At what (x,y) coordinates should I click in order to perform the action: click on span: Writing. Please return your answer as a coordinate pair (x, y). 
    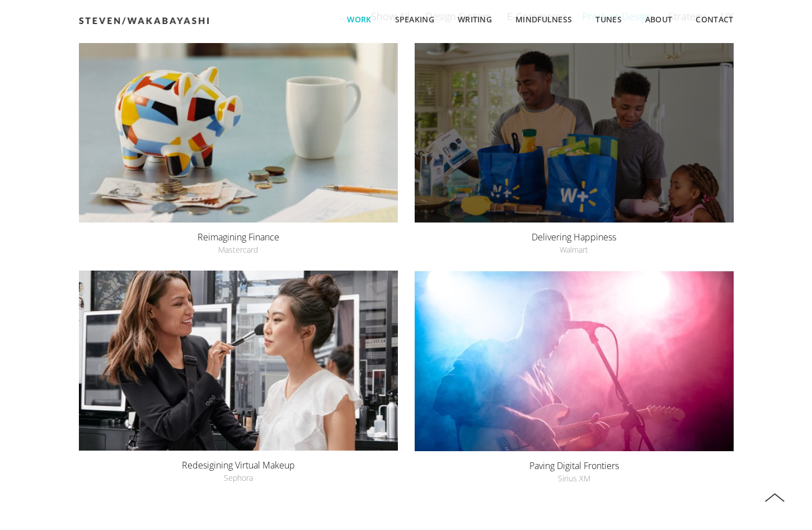
    Looking at the image, I should click on (474, 20).